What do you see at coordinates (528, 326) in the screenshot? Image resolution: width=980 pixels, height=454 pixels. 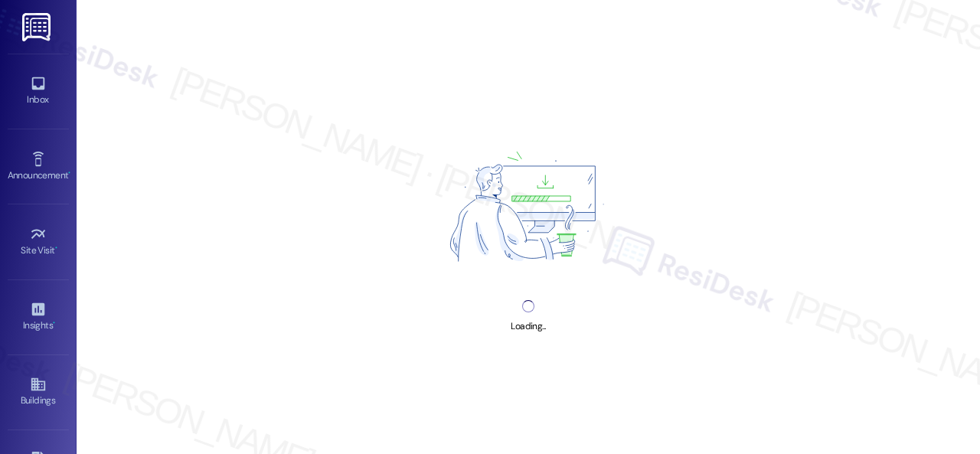 I see `div: Loading...` at bounding box center [528, 326].